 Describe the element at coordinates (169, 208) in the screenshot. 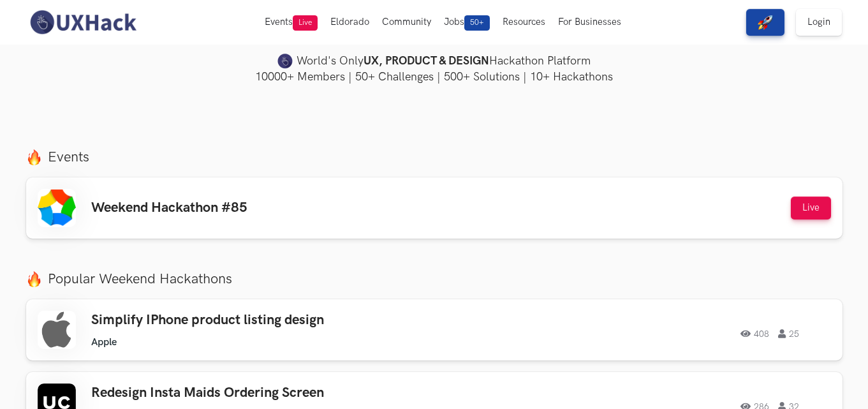

I see `h3: Weekend Hackathon #85` at that location.